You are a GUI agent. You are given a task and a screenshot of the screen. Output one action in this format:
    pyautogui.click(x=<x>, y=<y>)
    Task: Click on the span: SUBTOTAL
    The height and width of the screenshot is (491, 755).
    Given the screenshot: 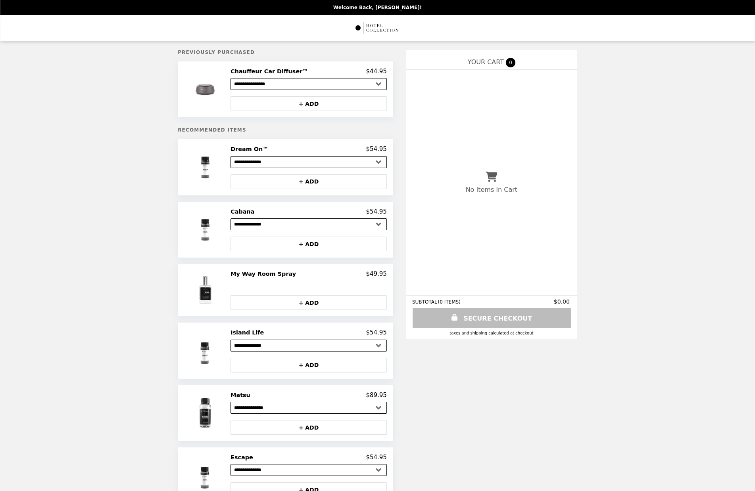 What is the action you would take?
    pyautogui.click(x=425, y=302)
    